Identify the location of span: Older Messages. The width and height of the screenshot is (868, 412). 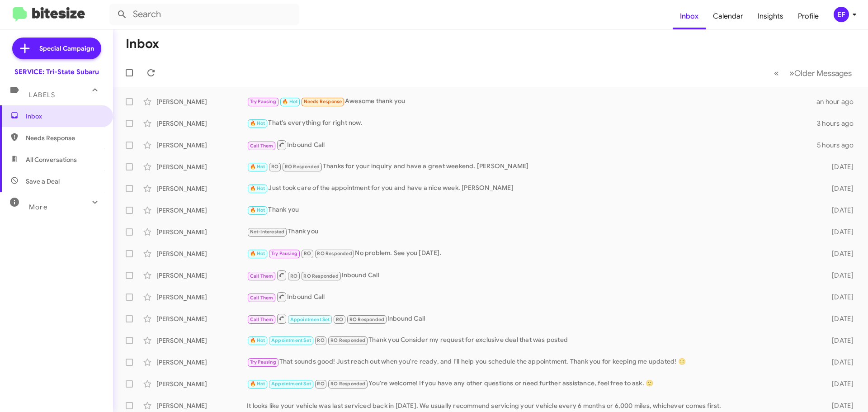
(823, 73).